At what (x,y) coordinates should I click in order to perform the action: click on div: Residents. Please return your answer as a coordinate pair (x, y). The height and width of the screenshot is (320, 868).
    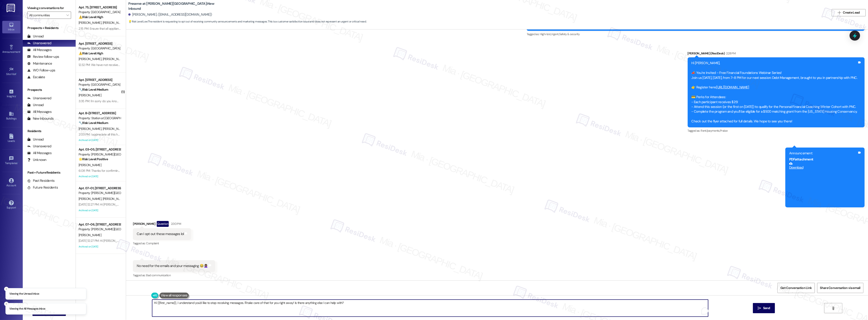
    Looking at the image, I should click on (49, 131).